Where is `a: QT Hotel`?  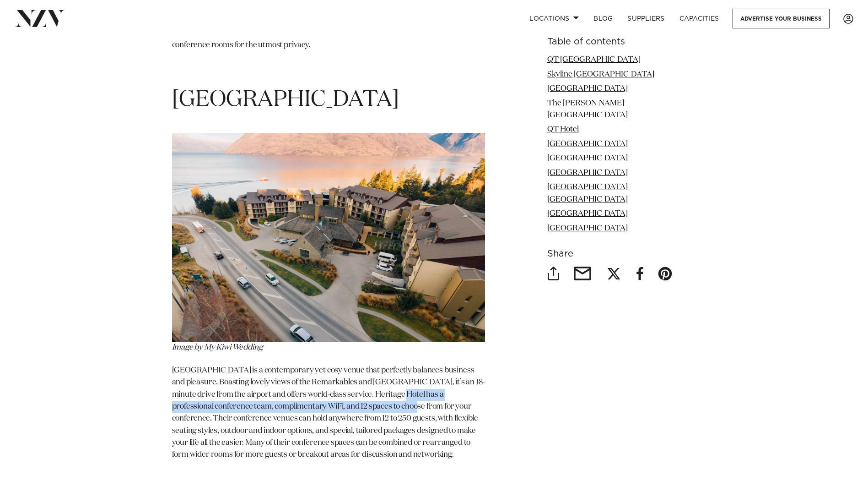
a: QT Hotel is located at coordinates (563, 129).